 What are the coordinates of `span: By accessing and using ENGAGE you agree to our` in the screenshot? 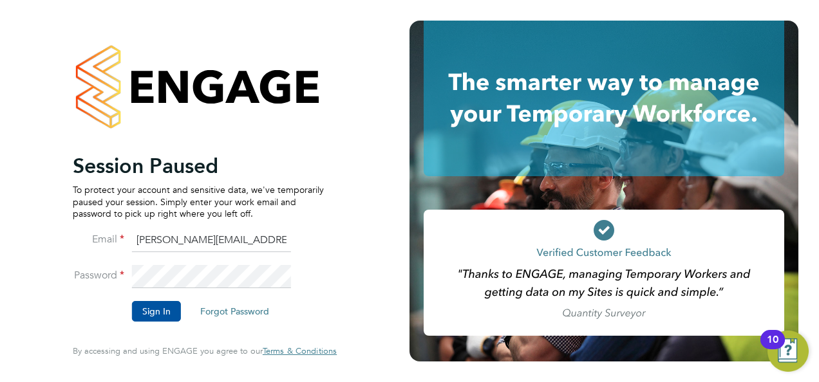 It's located at (205, 351).